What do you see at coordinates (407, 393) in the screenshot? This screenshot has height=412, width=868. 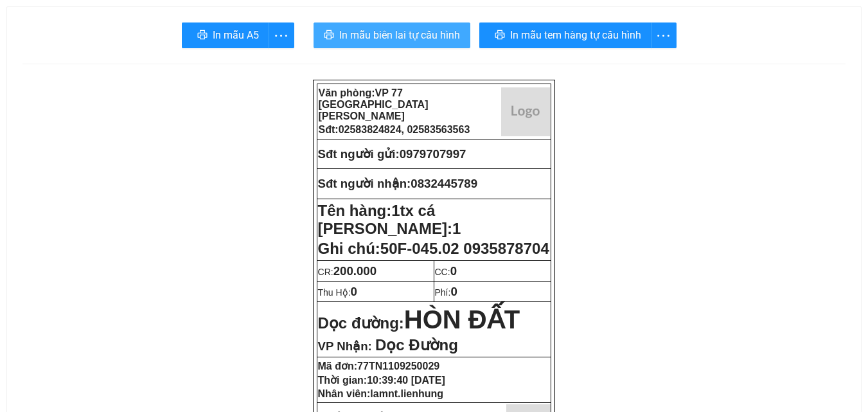 I see `span: lamnt.lienhung` at bounding box center [407, 393].